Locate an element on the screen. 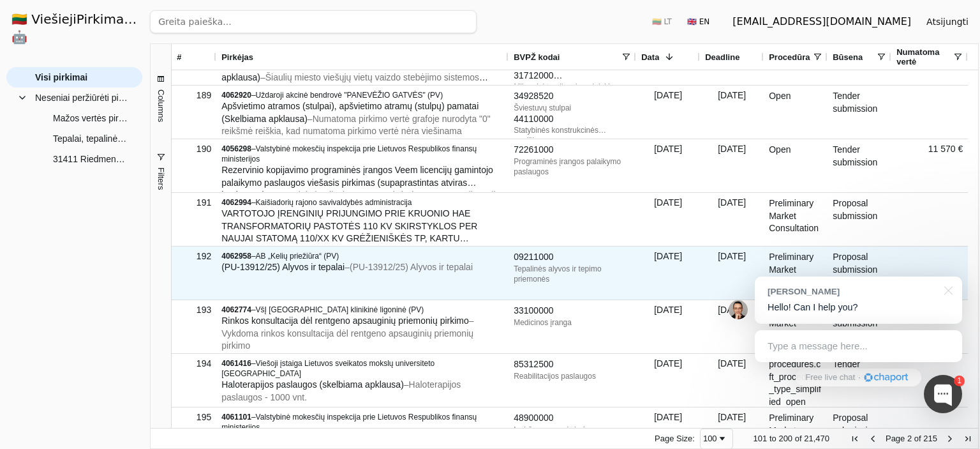  img: Jonas is located at coordinates (738, 309).